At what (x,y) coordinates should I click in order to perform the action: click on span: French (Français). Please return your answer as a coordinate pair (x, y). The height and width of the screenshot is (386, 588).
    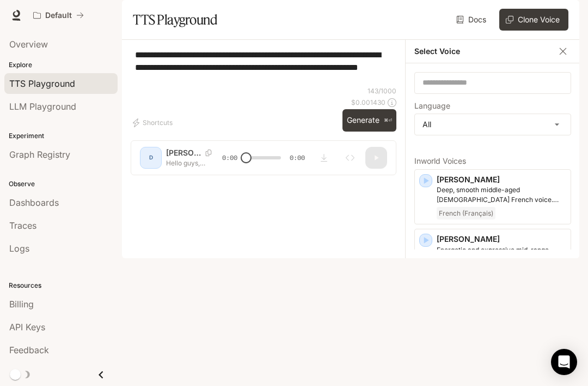
    Looking at the image, I should click on (466, 214).